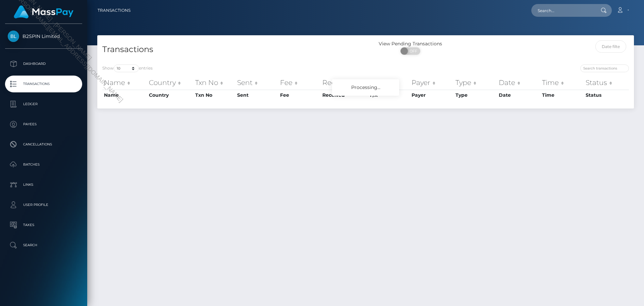  I want to click on th: F/X, so click(389, 83).